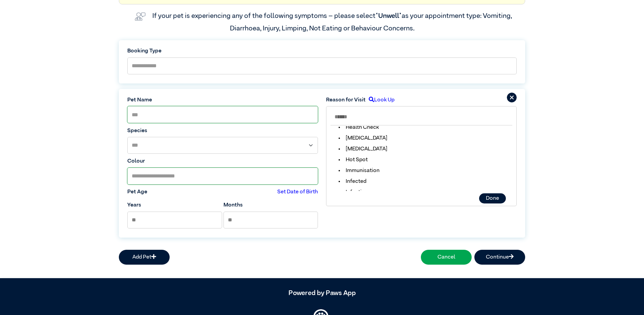  What do you see at coordinates (298, 192) in the screenshot?
I see `label: Set Date of Birth` at bounding box center [298, 192].